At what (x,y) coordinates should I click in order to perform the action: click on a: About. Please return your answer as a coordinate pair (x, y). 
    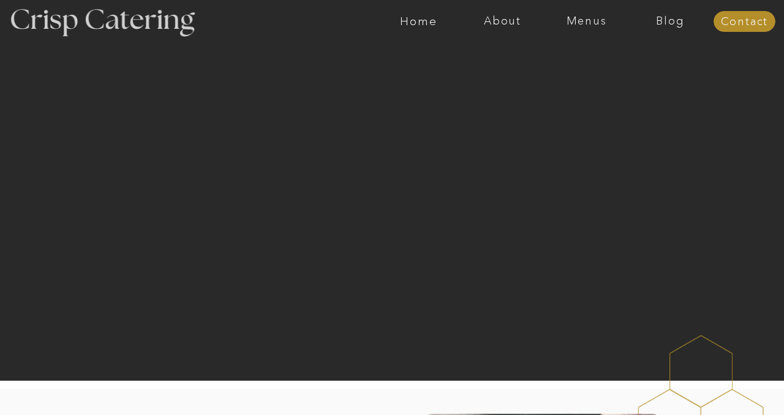
    Looking at the image, I should click on (502, 21).